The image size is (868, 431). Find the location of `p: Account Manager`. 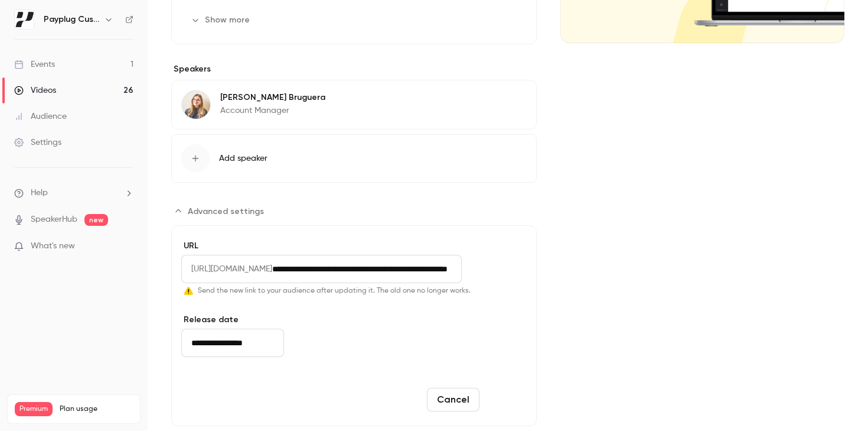

p: Account Manager is located at coordinates (273, 110).